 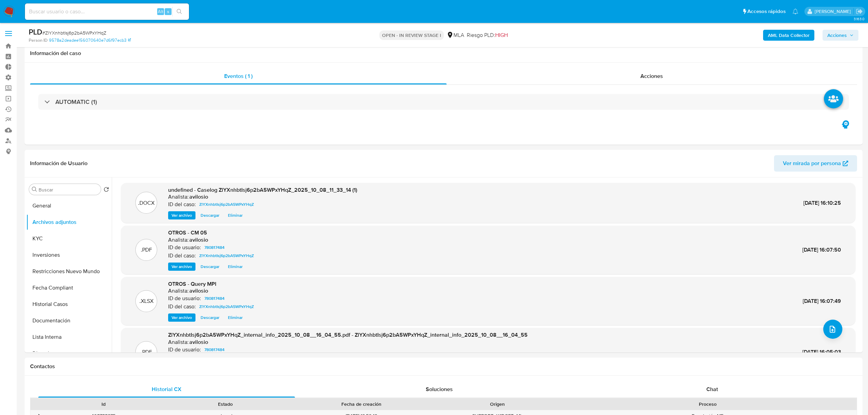 What do you see at coordinates (68, 190) in the screenshot?
I see `input: Buscar` at bounding box center [68, 190].